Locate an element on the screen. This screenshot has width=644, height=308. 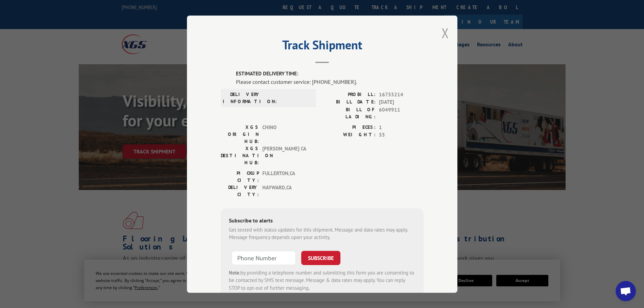
div: Open chat is located at coordinates (625, 291).